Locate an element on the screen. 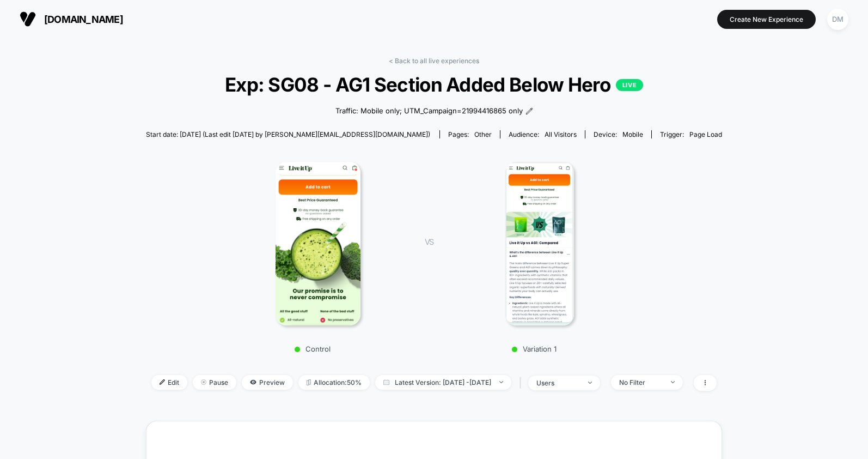 The image size is (868, 459). img: Visually logo is located at coordinates (27, 19).